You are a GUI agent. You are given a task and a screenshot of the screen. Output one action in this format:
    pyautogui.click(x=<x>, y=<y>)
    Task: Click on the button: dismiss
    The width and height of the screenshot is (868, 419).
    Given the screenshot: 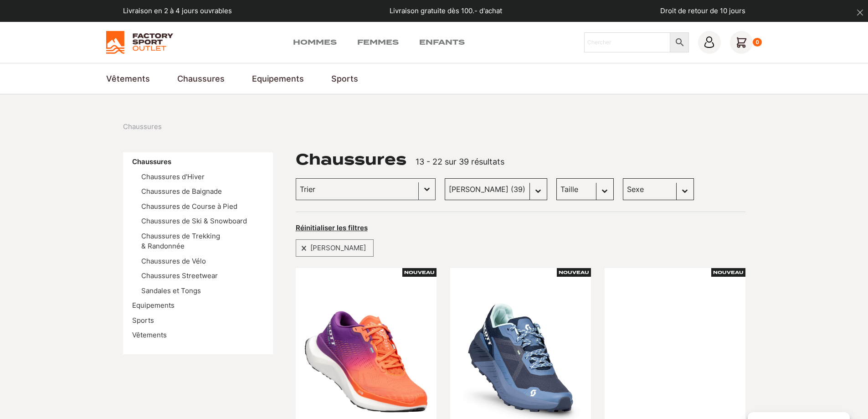 What is the action you would take?
    pyautogui.click(x=860, y=12)
    